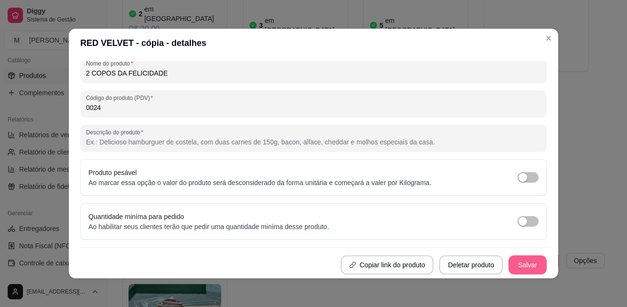 This screenshot has height=307, width=627. What do you see at coordinates (471, 265) in the screenshot?
I see `button: Deletar produto` at bounding box center [471, 265].